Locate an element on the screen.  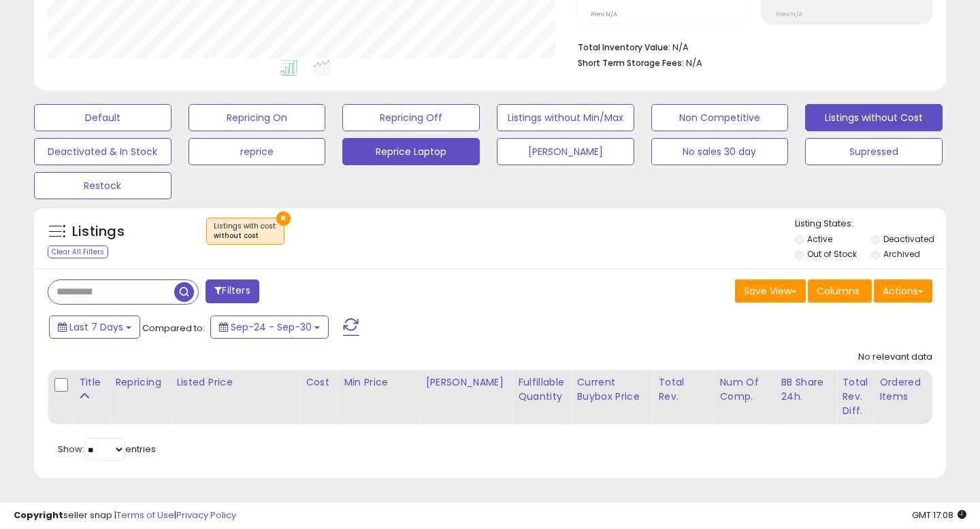
div: Cost is located at coordinates (319, 382).